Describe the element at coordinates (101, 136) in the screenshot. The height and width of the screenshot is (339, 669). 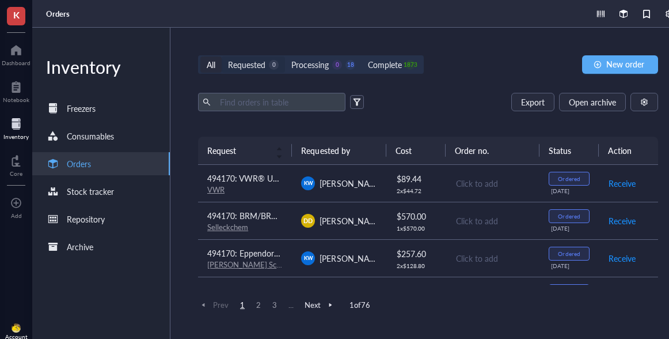
I see `a: Consumables` at that location.